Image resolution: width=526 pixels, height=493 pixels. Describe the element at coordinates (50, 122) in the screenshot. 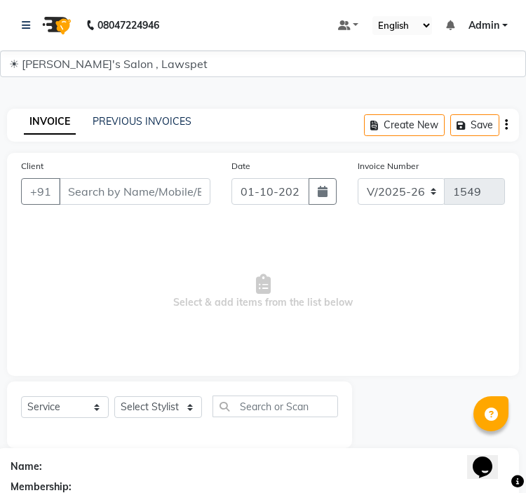

I see `a: INVOICE` at that location.